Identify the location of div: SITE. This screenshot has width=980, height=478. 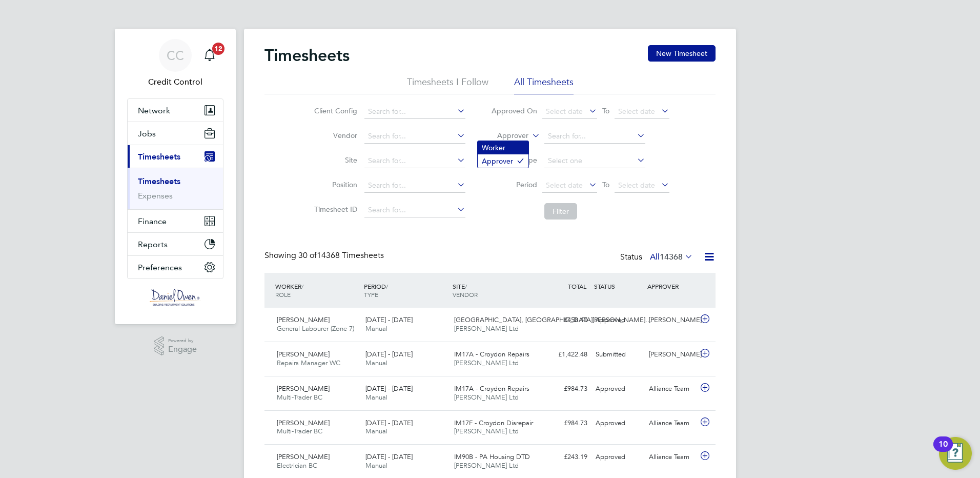
(495, 290).